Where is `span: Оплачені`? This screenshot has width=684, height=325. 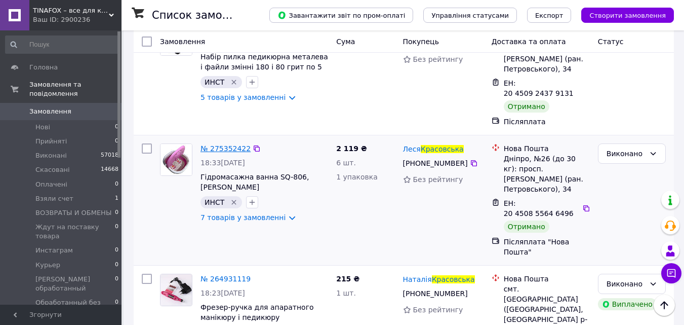 span: Оплачені is located at coordinates (51, 184).